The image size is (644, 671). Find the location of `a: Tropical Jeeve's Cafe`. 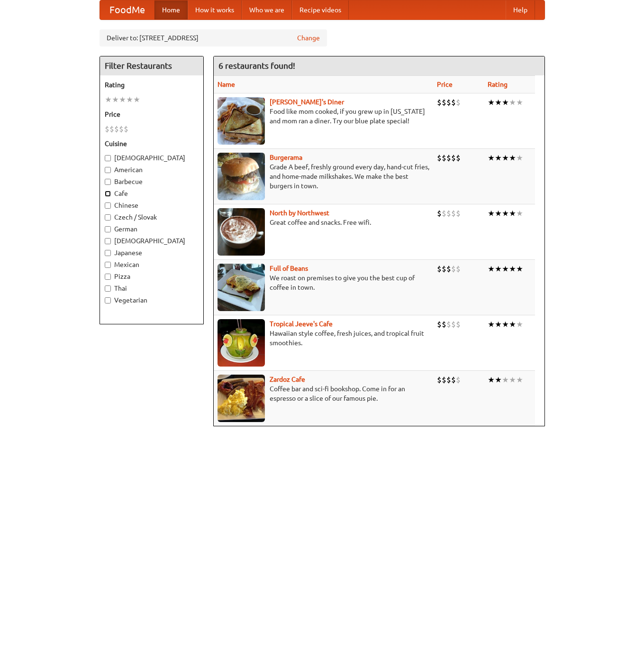

a: Tropical Jeeve's Cafe is located at coordinates (301, 324).